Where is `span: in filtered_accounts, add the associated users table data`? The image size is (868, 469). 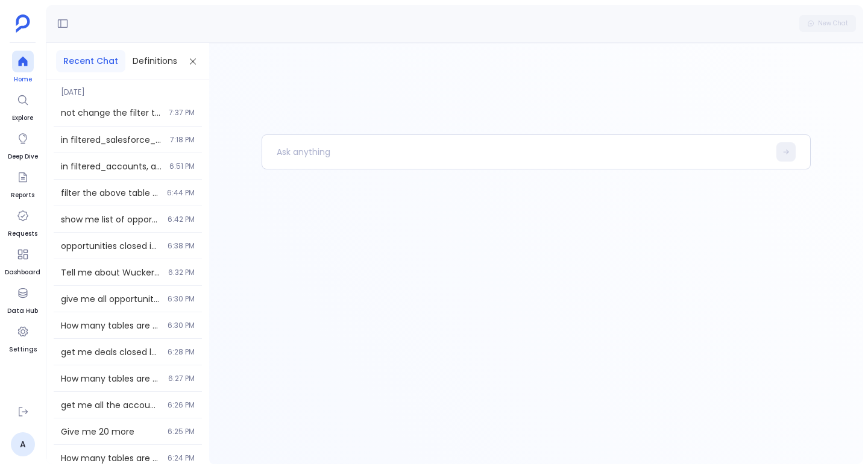 span: in filtered_accounts, add the associated users table data is located at coordinates (111, 167).